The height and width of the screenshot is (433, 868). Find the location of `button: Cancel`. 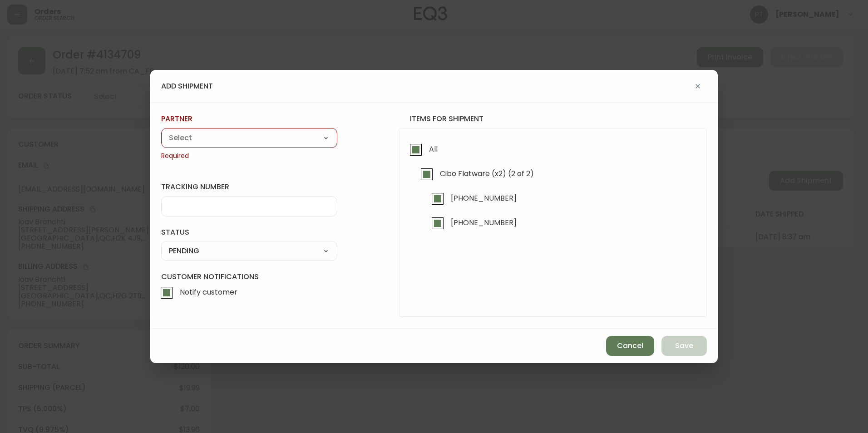

button: Cancel is located at coordinates (630, 346).